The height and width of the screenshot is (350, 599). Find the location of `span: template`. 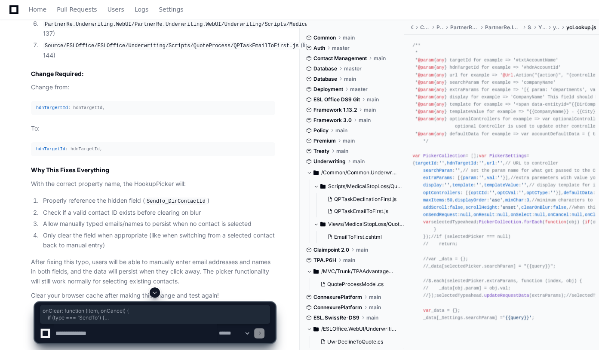

span: template is located at coordinates (463, 185).